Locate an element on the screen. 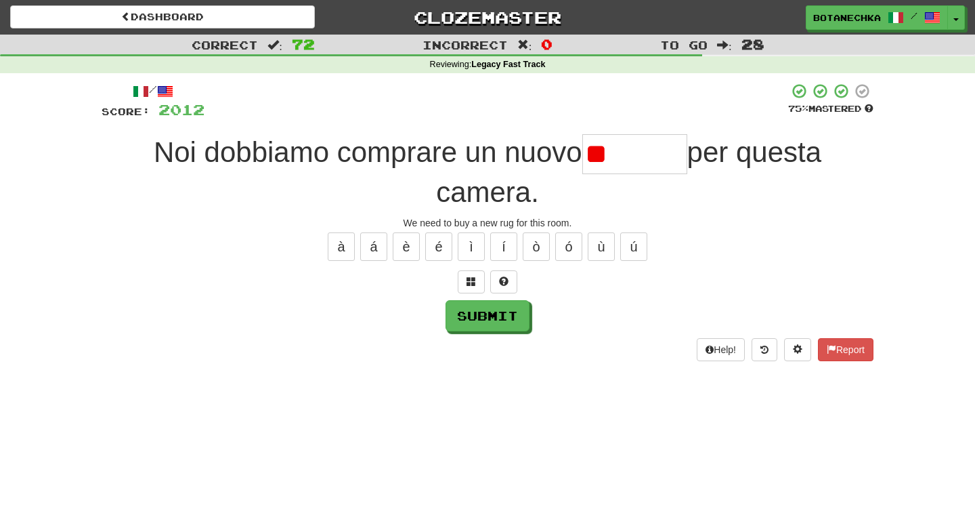 The height and width of the screenshot is (530, 975). button: á is located at coordinates (374, 247).